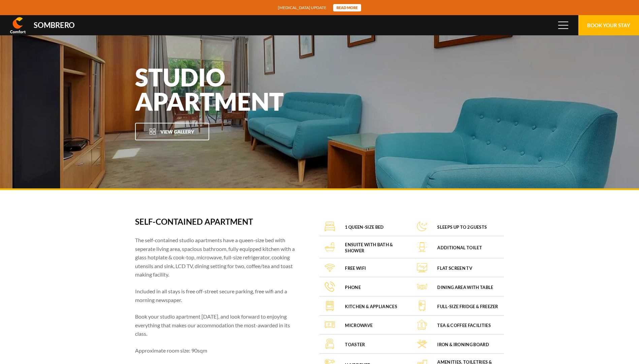 The height and width of the screenshot is (364, 639). What do you see at coordinates (172, 132) in the screenshot?
I see `button: View Gallery` at bounding box center [172, 132].